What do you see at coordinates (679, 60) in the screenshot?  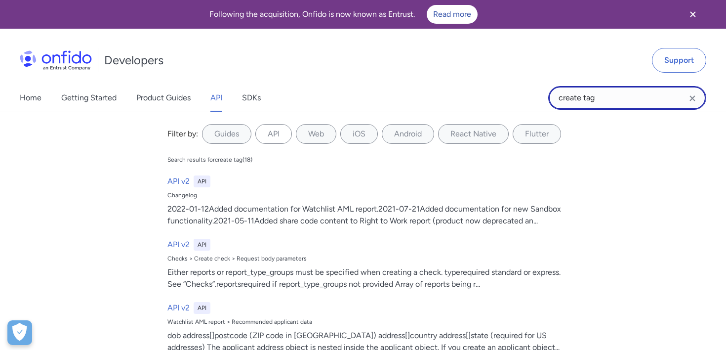 I see `a: Support` at bounding box center [679, 60].